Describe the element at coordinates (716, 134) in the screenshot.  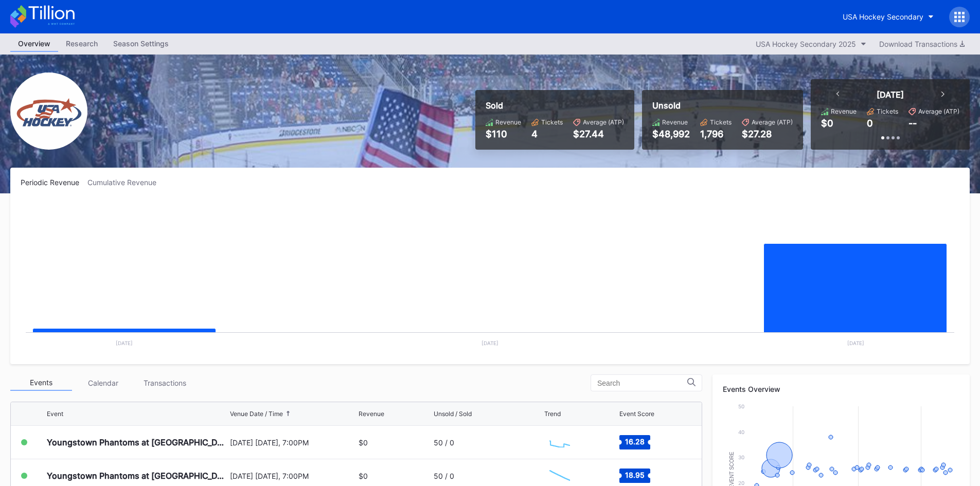
I see `div: 1,796` at that location.